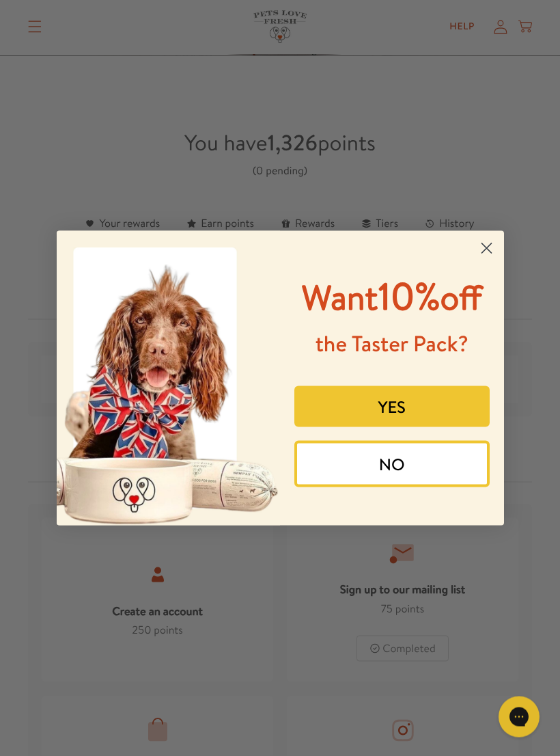  Describe the element at coordinates (461, 297) in the screenshot. I see `span: off` at that location.